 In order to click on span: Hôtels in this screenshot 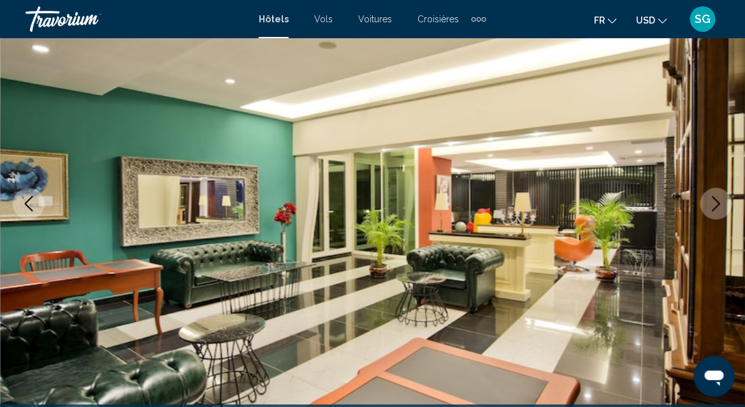, I will do `click(274, 19)`.